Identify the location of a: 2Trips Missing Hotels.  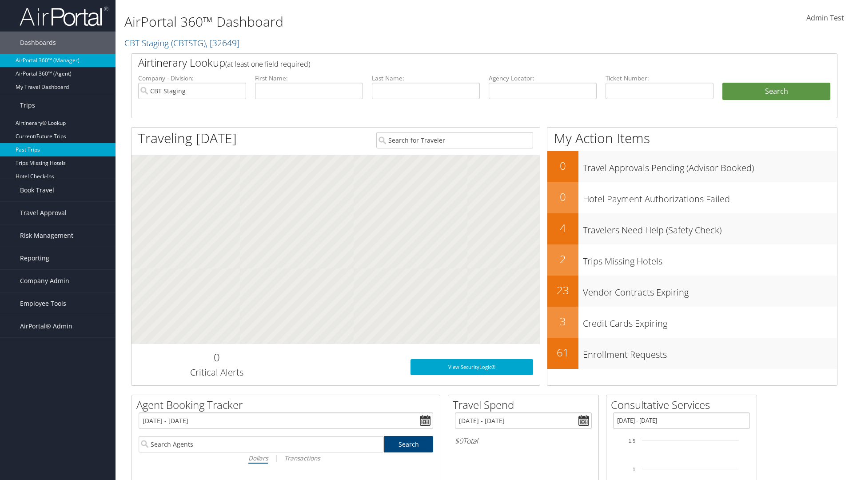
(692, 260).